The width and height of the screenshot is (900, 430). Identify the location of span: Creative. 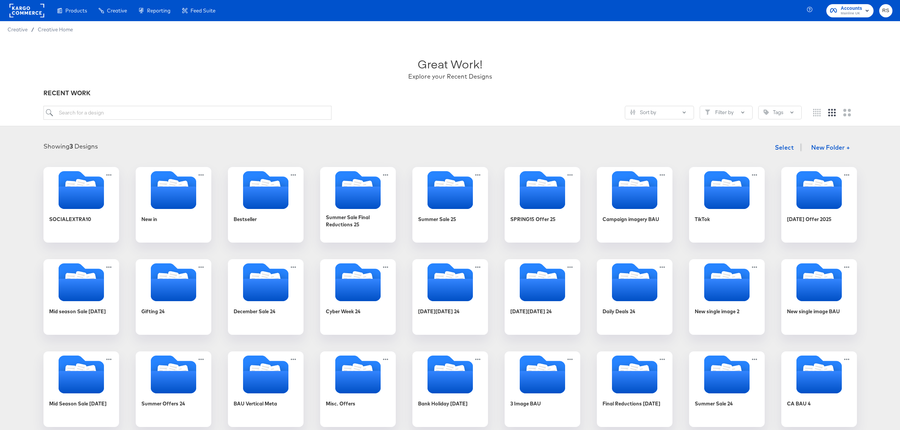
(117, 11).